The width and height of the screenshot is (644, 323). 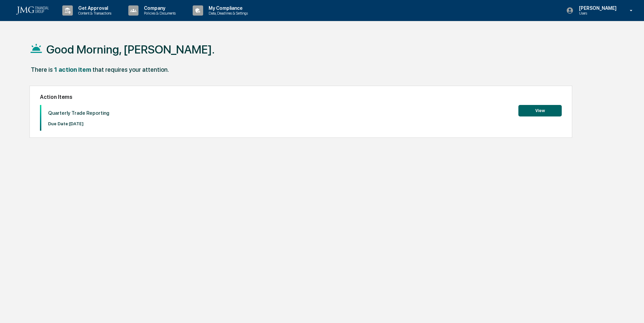 I want to click on a: View, so click(x=540, y=110).